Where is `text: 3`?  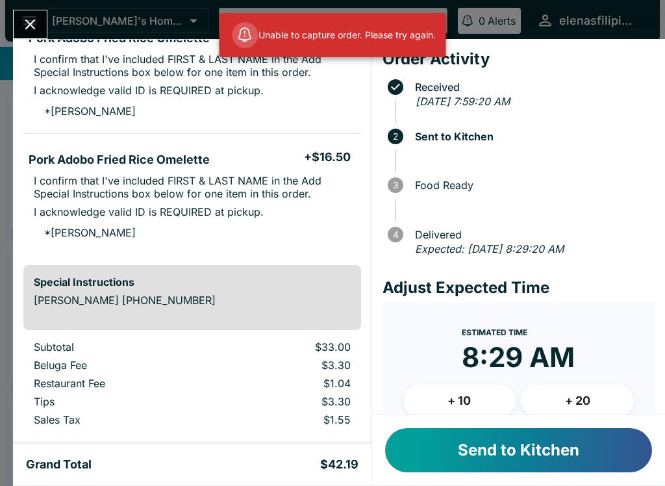 text: 3 is located at coordinates (396, 185).